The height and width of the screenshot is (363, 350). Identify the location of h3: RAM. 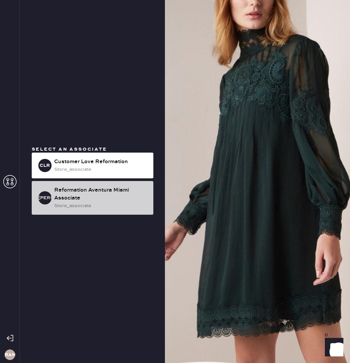
(10, 355).